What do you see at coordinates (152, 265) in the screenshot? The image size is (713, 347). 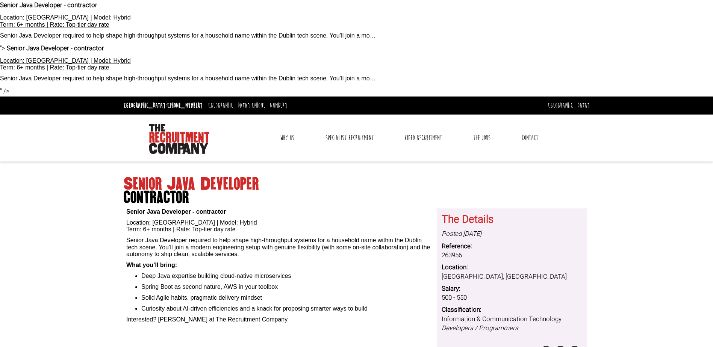 I see `b: What you’ll bring:` at bounding box center [152, 265].